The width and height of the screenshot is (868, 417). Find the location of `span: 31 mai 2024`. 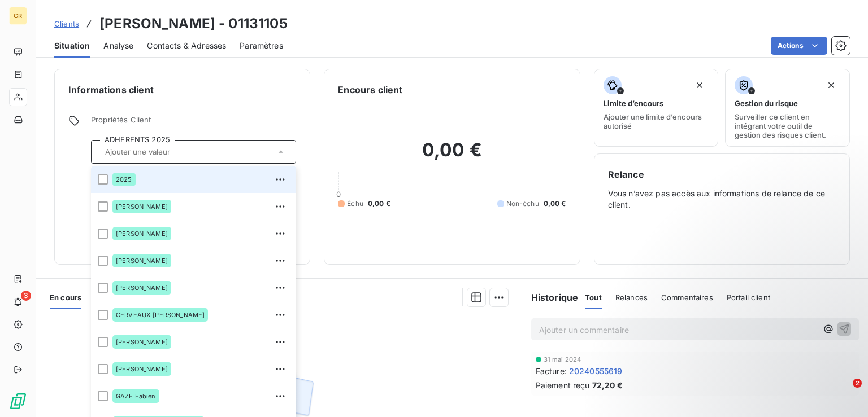

span: 31 mai 2024 is located at coordinates (562, 360).